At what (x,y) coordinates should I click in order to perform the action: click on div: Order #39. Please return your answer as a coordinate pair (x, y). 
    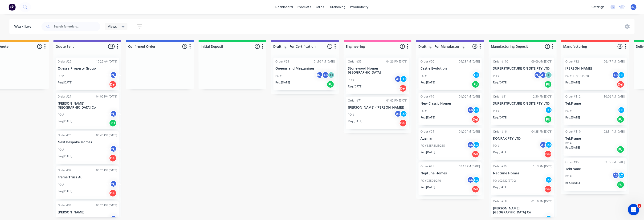
    Looking at the image, I should click on (355, 61).